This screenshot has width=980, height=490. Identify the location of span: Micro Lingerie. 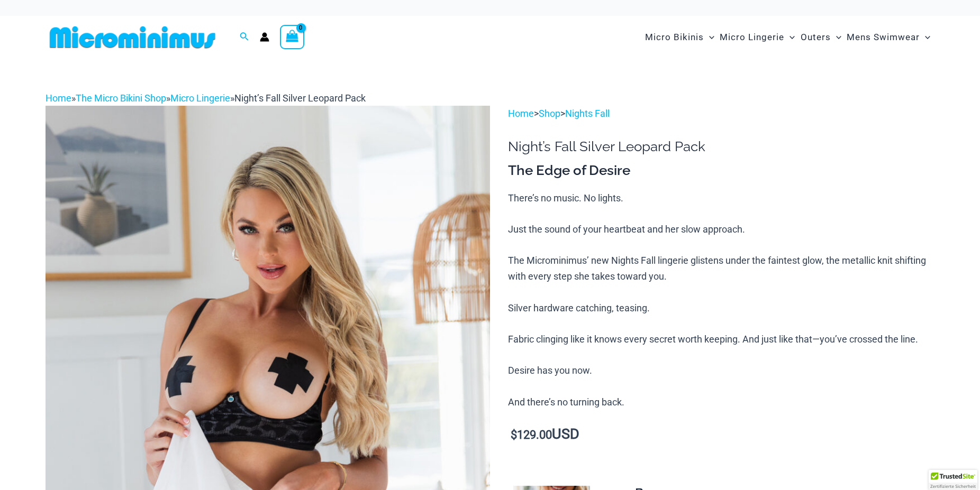
(752, 37).